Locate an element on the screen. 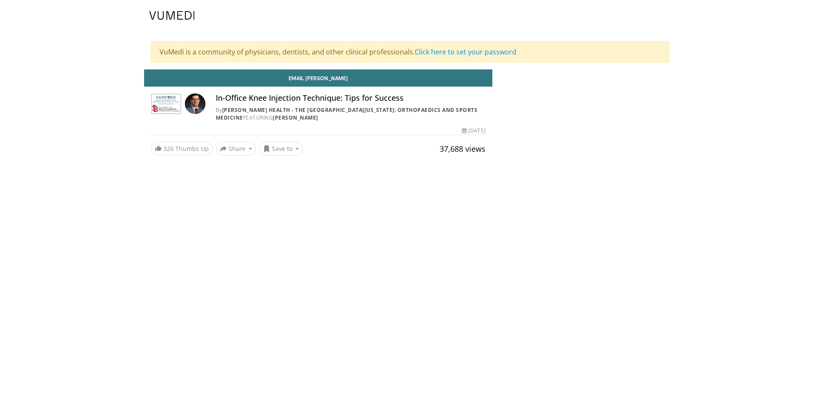 The image size is (820, 409). button: Save to is located at coordinates (281, 149).